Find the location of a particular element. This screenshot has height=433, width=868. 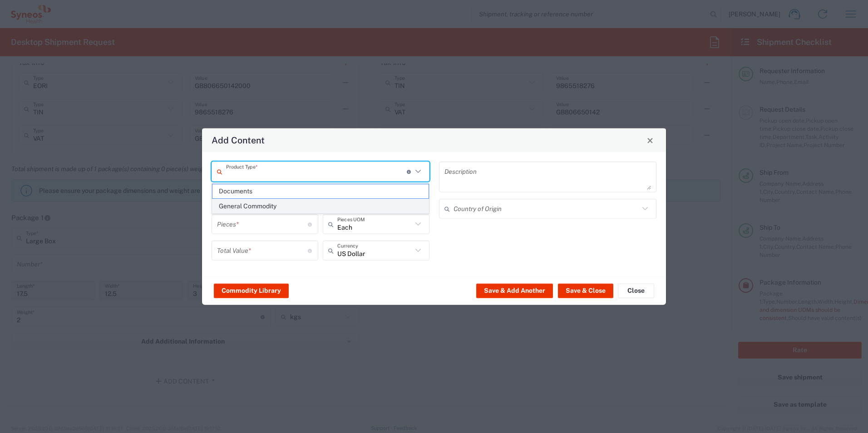

h4: Add Content is located at coordinates (238, 140).